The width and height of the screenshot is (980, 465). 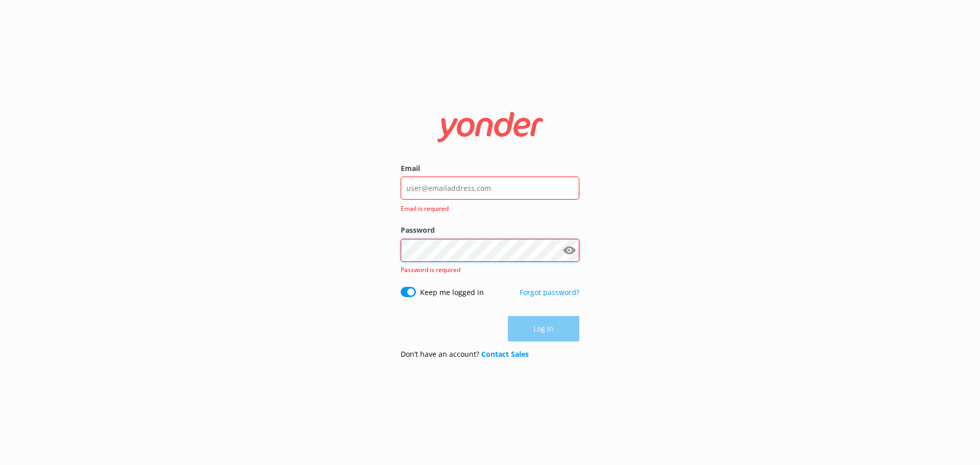 I want to click on span: Email is required, so click(x=487, y=208).